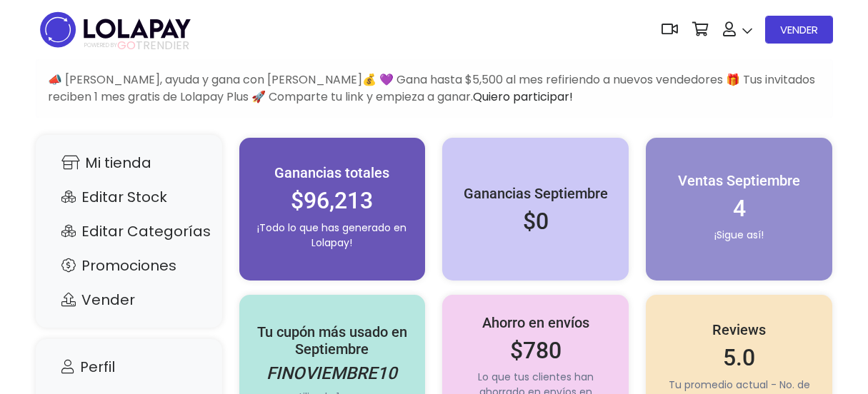  Describe the element at coordinates (535, 221) in the screenshot. I see `h2: $0` at that location.